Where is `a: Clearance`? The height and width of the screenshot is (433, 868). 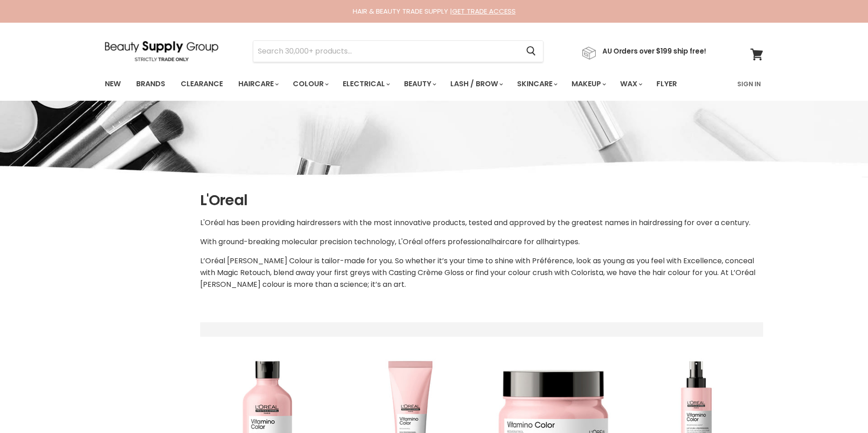 a: Clearance is located at coordinates (202, 84).